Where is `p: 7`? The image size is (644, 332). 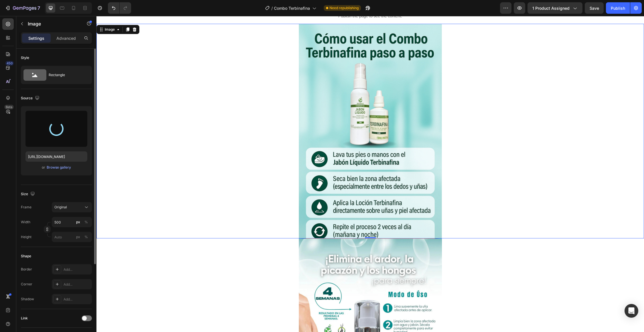 p: 7 is located at coordinates (39, 8).